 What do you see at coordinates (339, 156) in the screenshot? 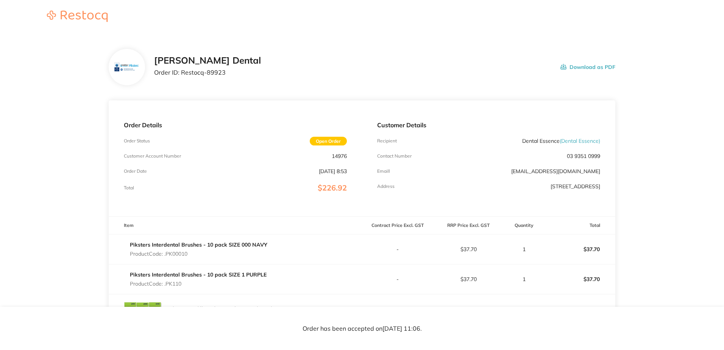
I see `p: 14976` at bounding box center [339, 156].